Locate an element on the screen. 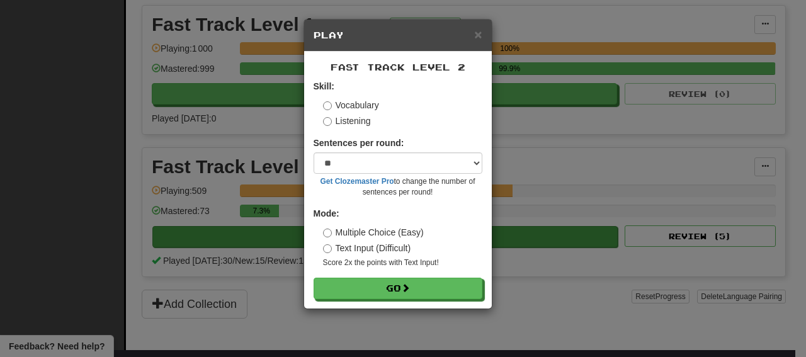  label: Listening is located at coordinates (347, 121).